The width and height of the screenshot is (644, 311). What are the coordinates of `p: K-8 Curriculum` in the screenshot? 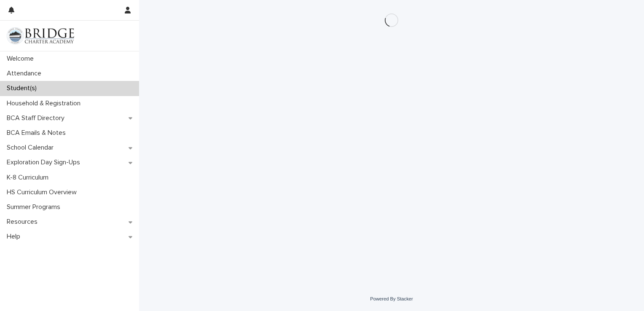 It's located at (29, 178).